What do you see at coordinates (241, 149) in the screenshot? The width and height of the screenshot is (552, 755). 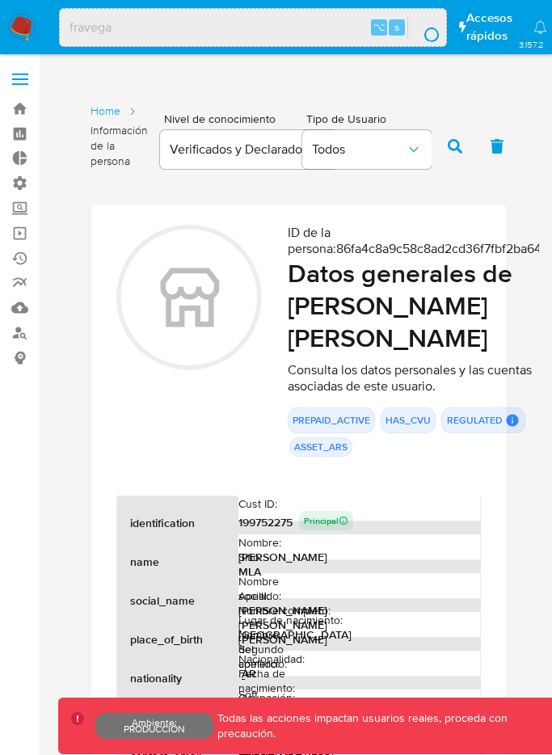 I see `span: Verificados y Declarados` at bounding box center [241, 149].